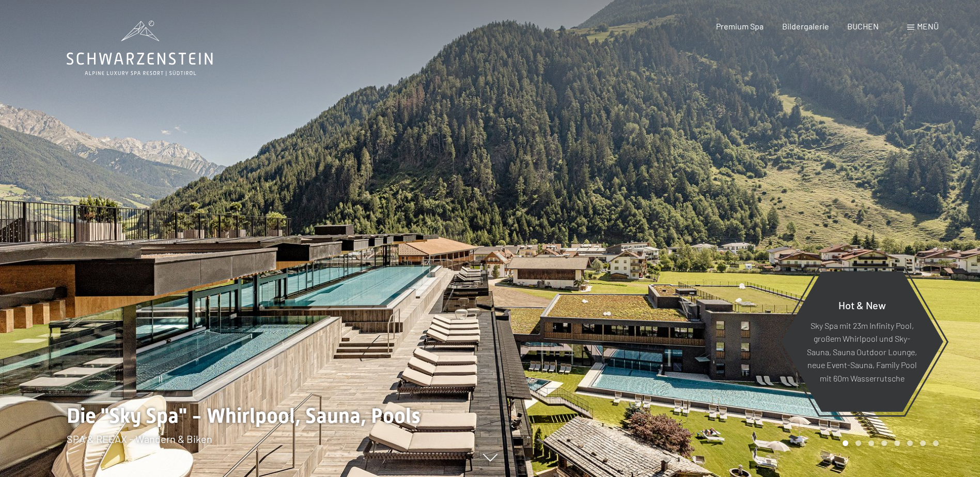 Image resolution: width=980 pixels, height=477 pixels. I want to click on div: Carousel Pagination, so click(889, 443).